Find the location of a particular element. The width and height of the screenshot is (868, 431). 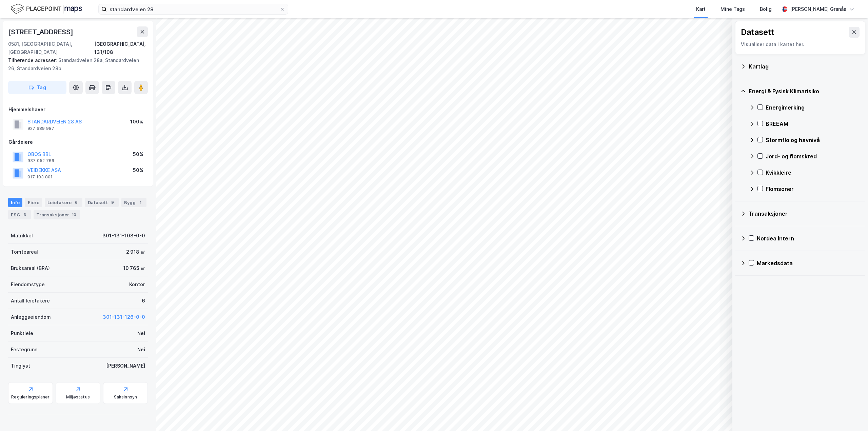

div: Bygg is located at coordinates (134, 202).